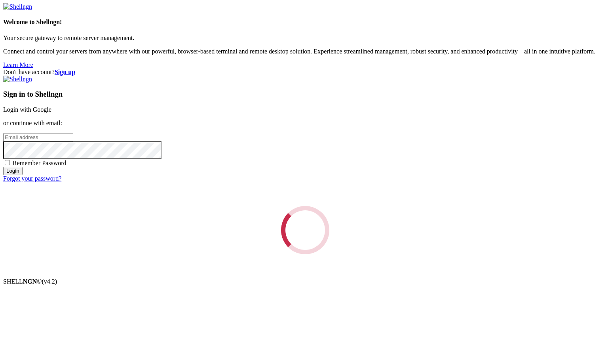  What do you see at coordinates (7, 162) in the screenshot?
I see `input: Remember Password` at bounding box center [7, 162].